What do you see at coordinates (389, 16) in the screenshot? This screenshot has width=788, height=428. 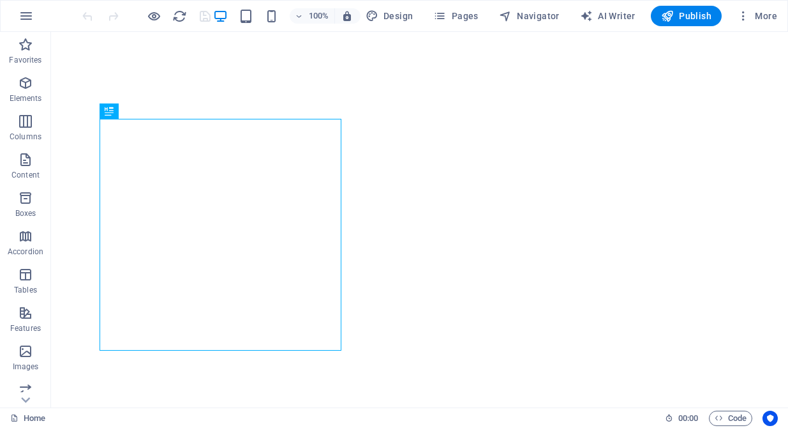 I see `div: Design (Ctrl+Alt+Y)` at bounding box center [389, 16].